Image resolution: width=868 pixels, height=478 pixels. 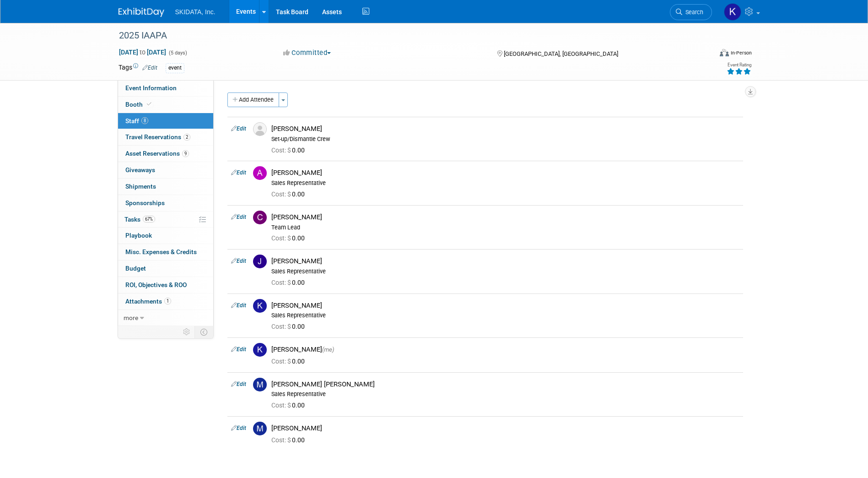 What do you see at coordinates (158, 137) in the screenshot?
I see `span: Travel Reservations` at bounding box center [158, 137].